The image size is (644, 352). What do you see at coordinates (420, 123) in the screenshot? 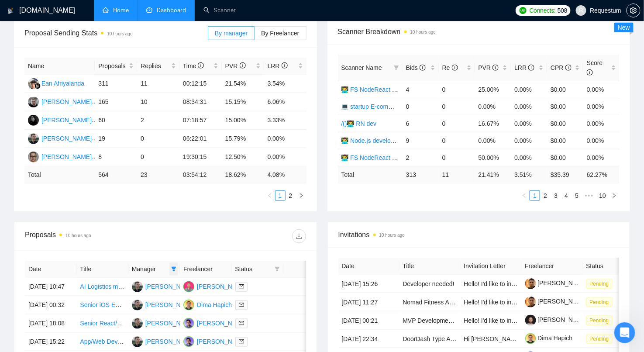
I see `td: 6` at bounding box center [420, 123].